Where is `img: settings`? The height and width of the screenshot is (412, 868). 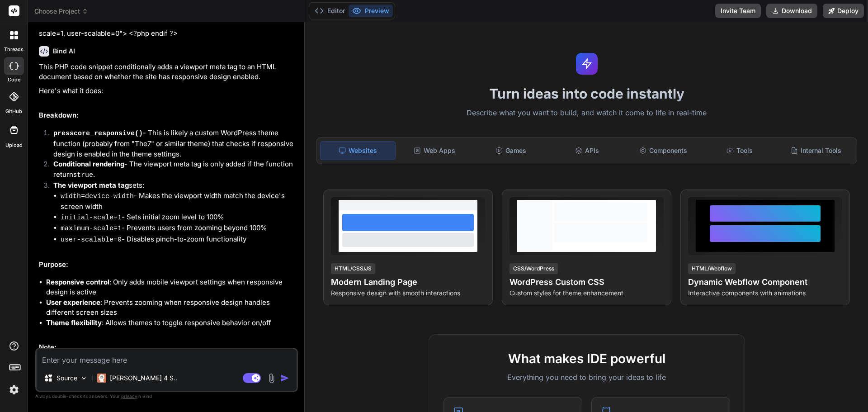
img: settings is located at coordinates (14, 390).